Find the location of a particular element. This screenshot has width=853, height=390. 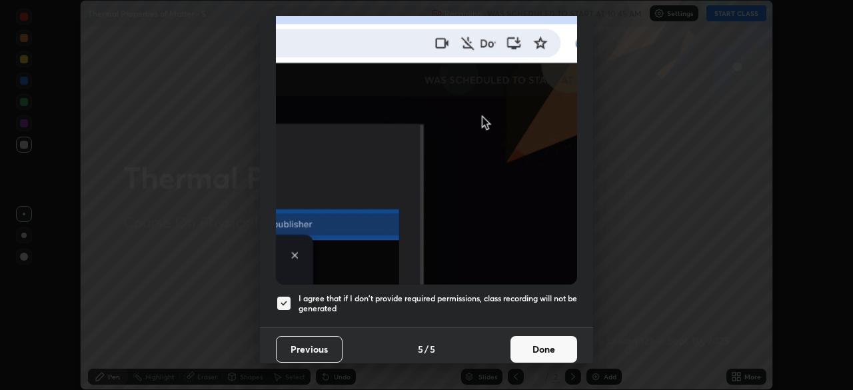

h5: I agree that if I don't provide required permissions, class recording will not be generated is located at coordinates (438, 303).